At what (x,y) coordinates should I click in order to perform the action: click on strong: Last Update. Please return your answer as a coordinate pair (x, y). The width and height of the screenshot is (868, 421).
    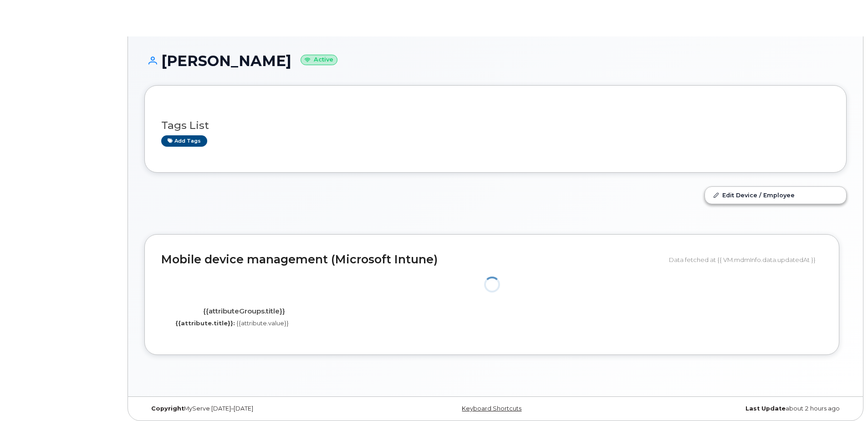
    Looking at the image, I should click on (765, 408).